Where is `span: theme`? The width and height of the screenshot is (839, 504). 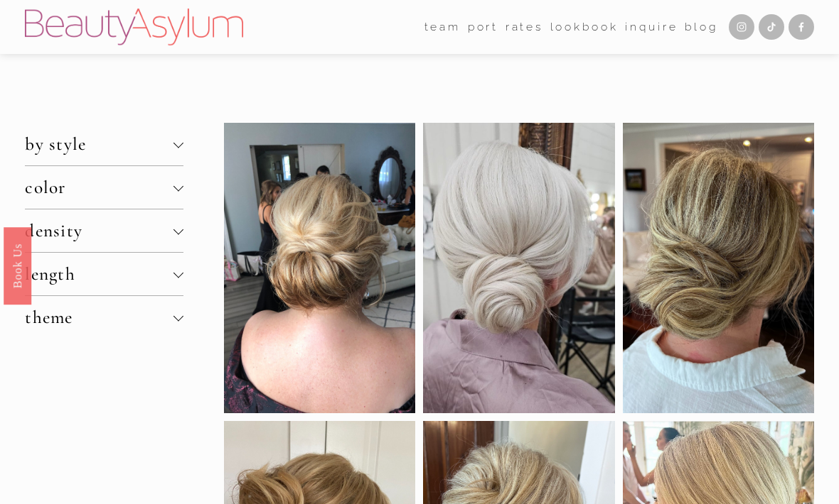 span: theme is located at coordinates (99, 318).